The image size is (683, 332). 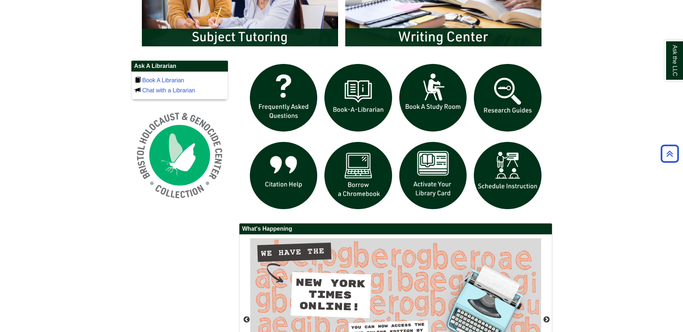 What do you see at coordinates (433, 176) in the screenshot?
I see `img: activate Library Card icon links to form to activate student ID into library card` at bounding box center [433, 176].